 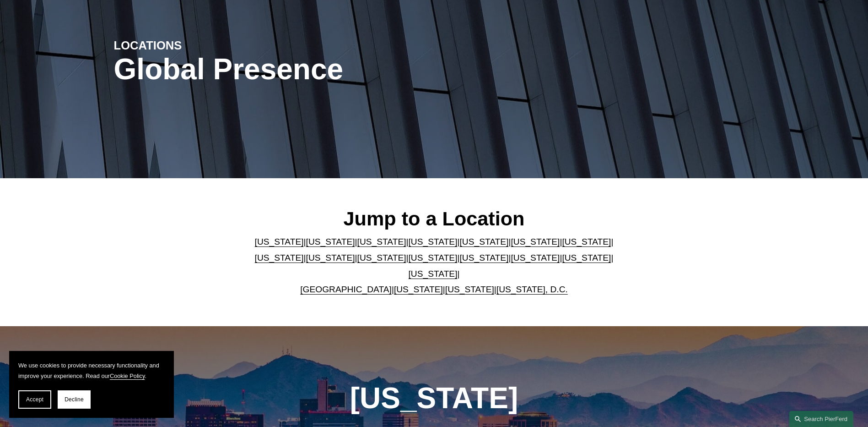 I want to click on span: Accept, so click(x=35, y=399).